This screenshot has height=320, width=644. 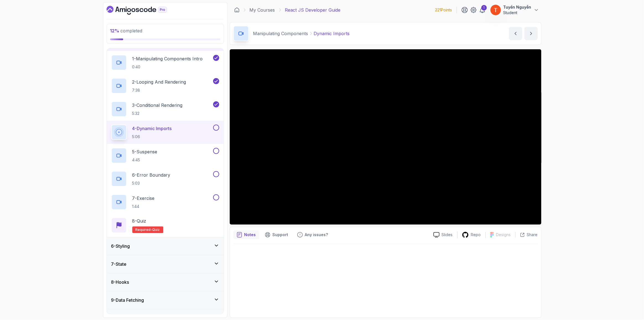 What do you see at coordinates (484, 8) in the screenshot?
I see `div: 1` at bounding box center [484, 8].